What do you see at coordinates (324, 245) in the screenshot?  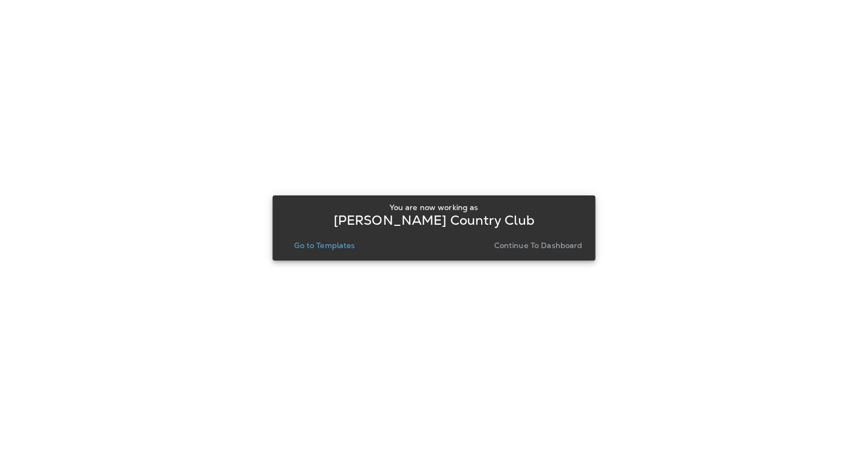 I see `p: Go to Templates` at bounding box center [324, 245].